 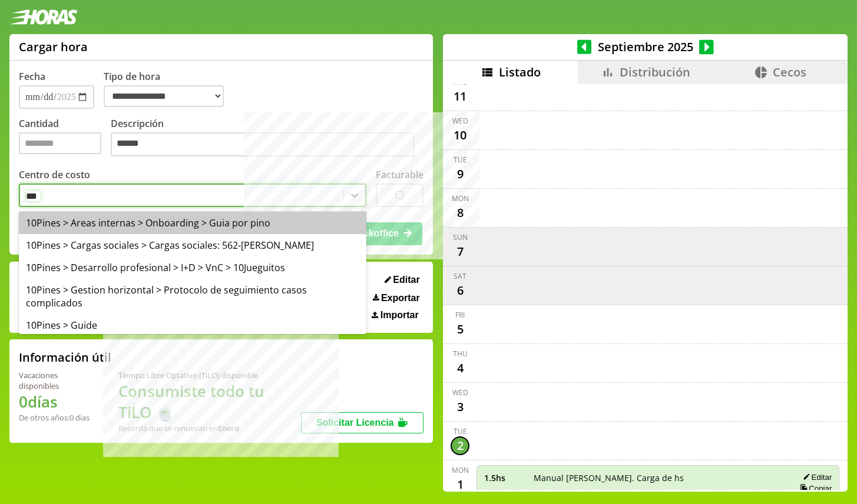 What do you see at coordinates (460, 315) in the screenshot?
I see `div: Fri` at bounding box center [460, 315].